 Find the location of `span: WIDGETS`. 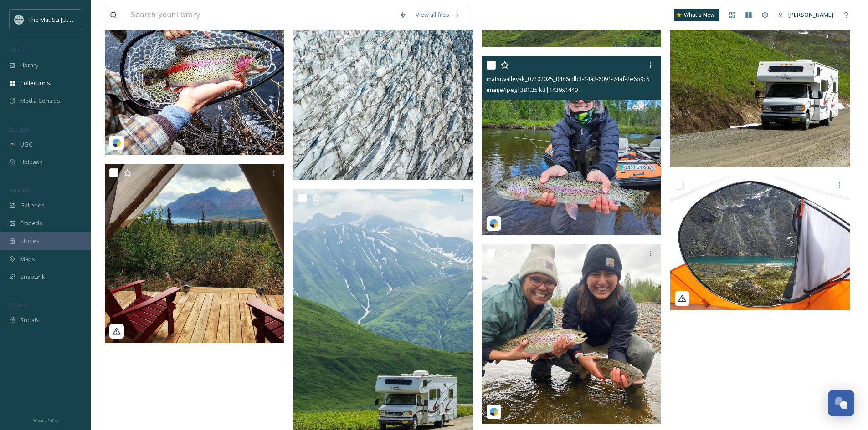

span: WIDGETS is located at coordinates (19, 190).